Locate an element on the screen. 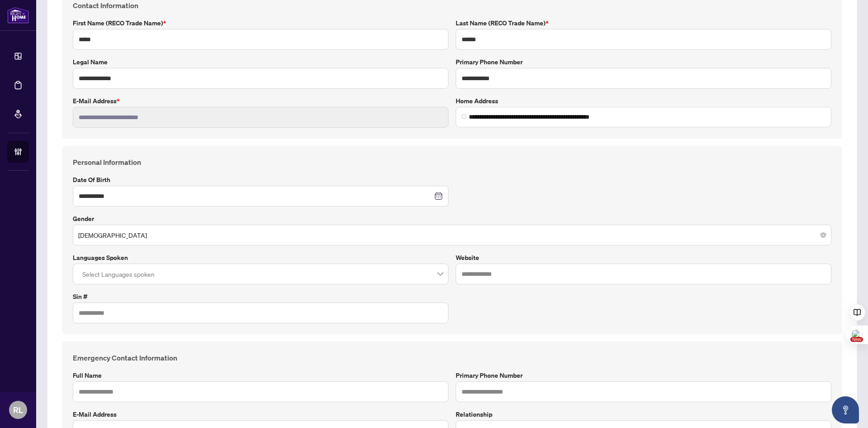 Image resolution: width=868 pixels, height=428 pixels. button: Open asap is located at coordinates (846, 409).